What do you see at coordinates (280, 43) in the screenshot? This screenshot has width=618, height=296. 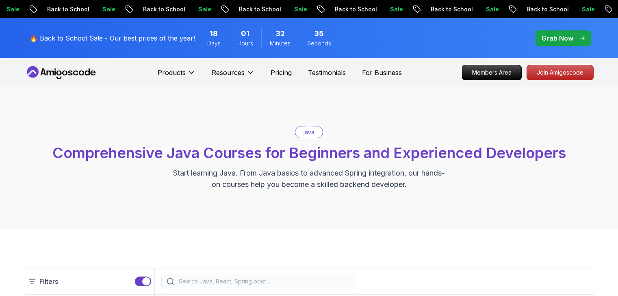 I see `span: Minutes` at bounding box center [280, 43].